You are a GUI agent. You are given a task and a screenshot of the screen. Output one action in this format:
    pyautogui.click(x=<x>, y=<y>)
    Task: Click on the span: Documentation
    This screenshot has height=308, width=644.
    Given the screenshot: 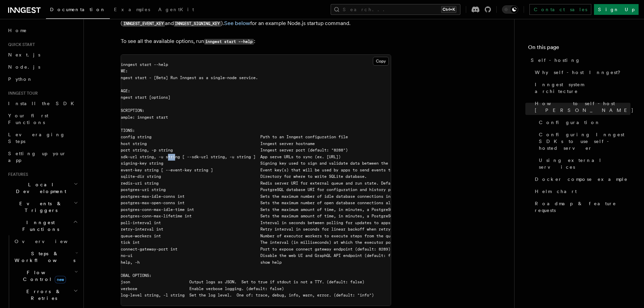 What is the action you would take?
    pyautogui.click(x=77, y=10)
    